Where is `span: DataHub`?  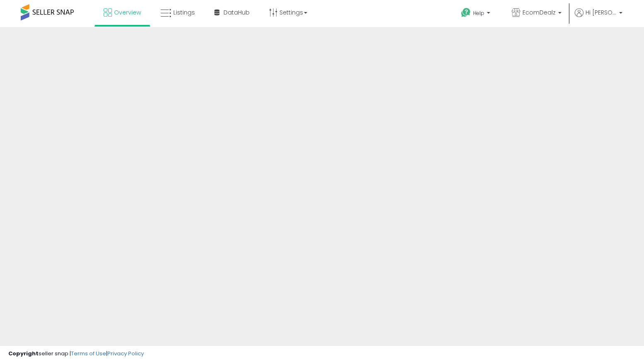 span: DataHub is located at coordinates (236, 12).